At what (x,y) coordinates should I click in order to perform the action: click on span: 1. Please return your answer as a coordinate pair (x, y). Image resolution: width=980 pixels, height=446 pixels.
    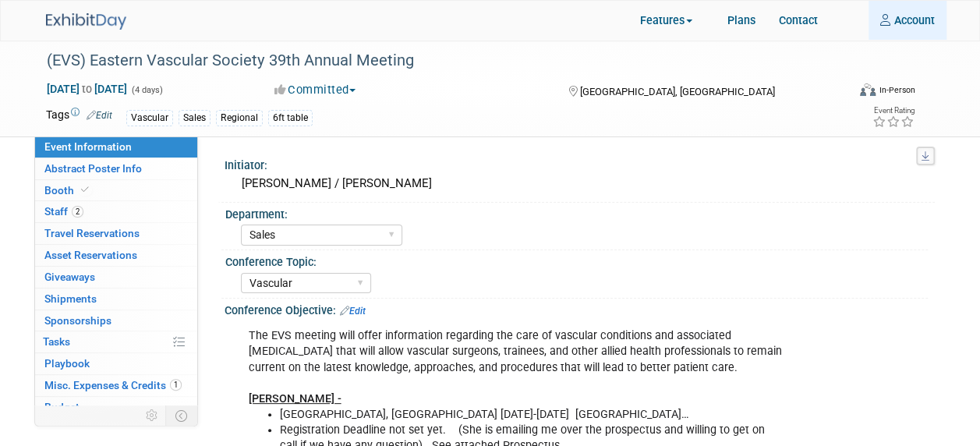
    Looking at the image, I should click on (176, 385).